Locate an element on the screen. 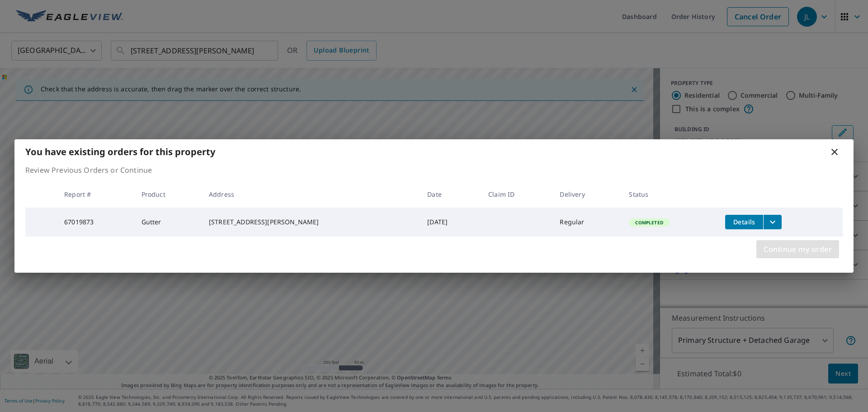  td: Gutter is located at coordinates (168, 222).